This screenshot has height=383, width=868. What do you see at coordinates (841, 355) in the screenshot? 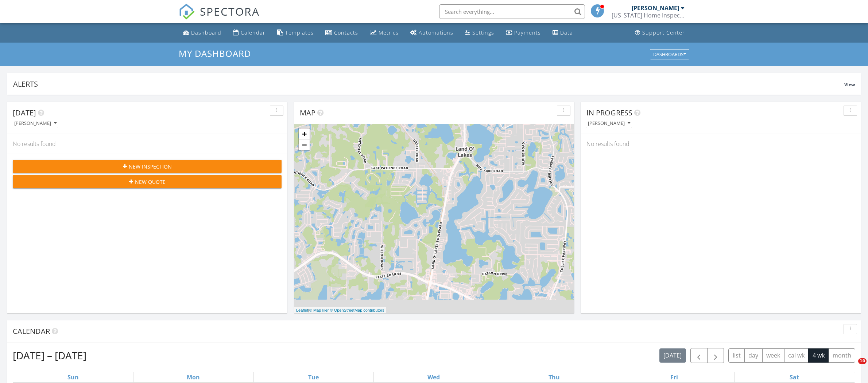
I see `button: month` at bounding box center [841, 355].